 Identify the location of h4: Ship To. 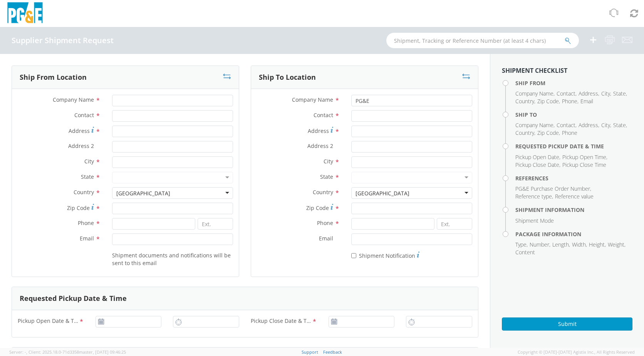
(574, 114).